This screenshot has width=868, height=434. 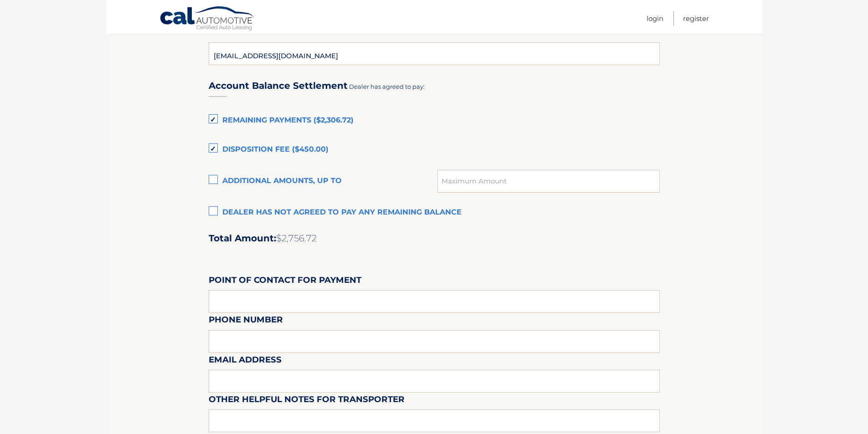 I want to click on label: Disposition Fee ($450.00), so click(x=434, y=150).